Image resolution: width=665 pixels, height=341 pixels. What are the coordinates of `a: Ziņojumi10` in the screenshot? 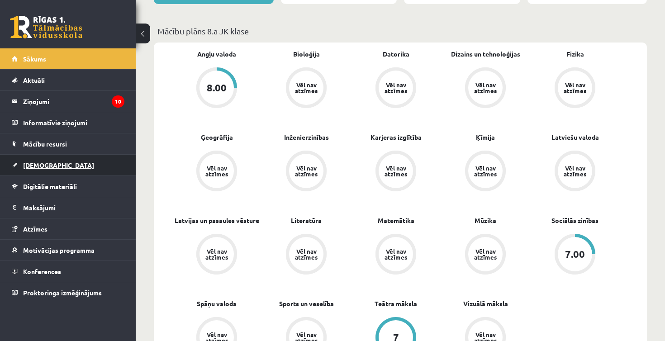 It's located at (68, 101).